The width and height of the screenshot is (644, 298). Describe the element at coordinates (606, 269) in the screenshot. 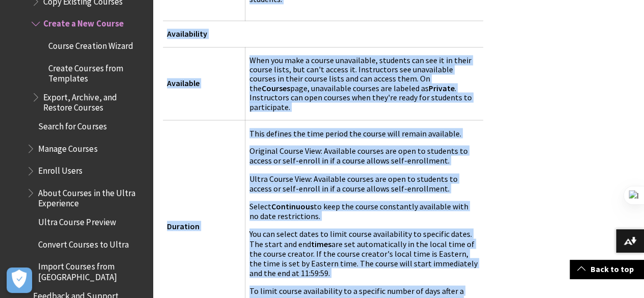

I see `a: Back to top` at that location.